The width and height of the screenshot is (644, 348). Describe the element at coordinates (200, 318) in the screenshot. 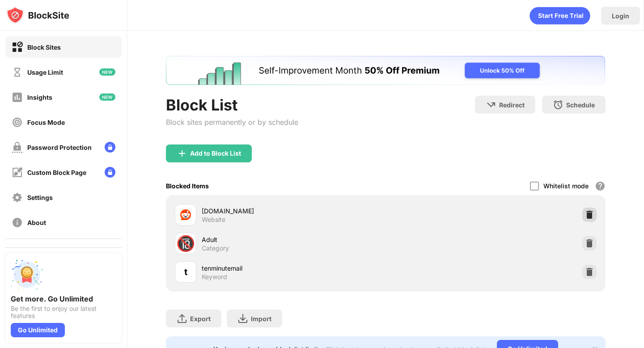

I see `div: Export` at that location.